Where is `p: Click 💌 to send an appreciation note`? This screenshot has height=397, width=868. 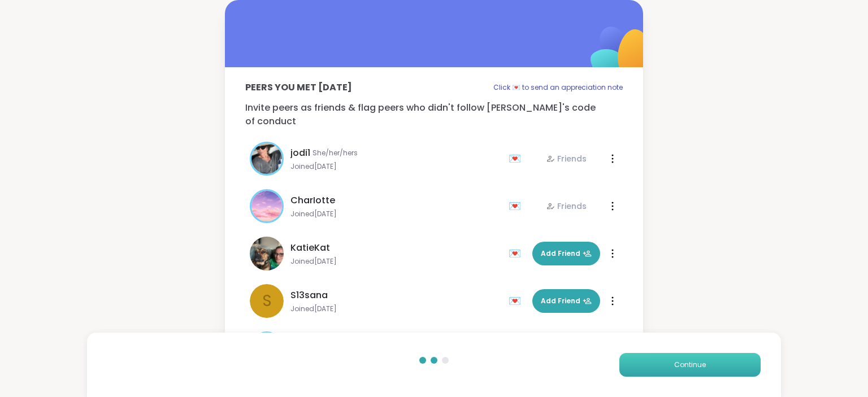
p: Click 💌 to send an appreciation note is located at coordinates (558, 88).